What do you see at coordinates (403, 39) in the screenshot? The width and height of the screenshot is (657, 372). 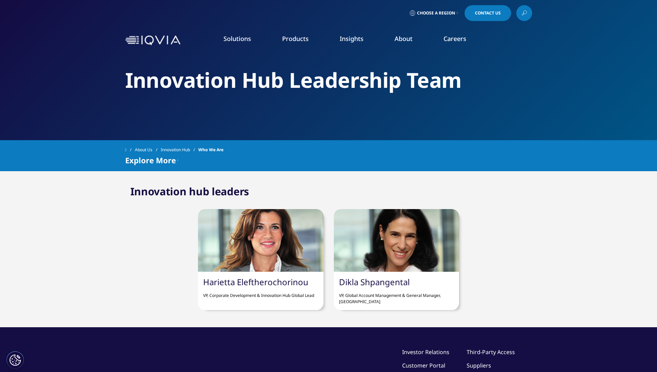 I see `a: About` at bounding box center [403, 39].